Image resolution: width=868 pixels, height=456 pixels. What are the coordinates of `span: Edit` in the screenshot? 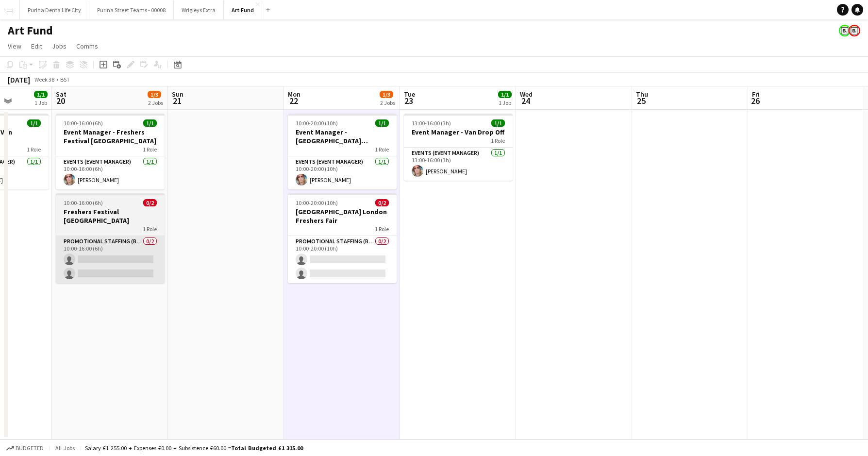 It's located at (36, 46).